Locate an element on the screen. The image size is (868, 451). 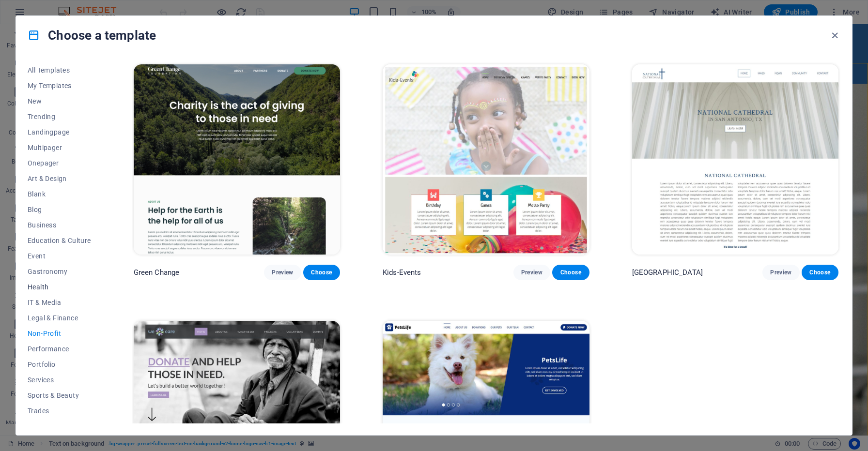
img: Kids-Events is located at coordinates (486, 159).